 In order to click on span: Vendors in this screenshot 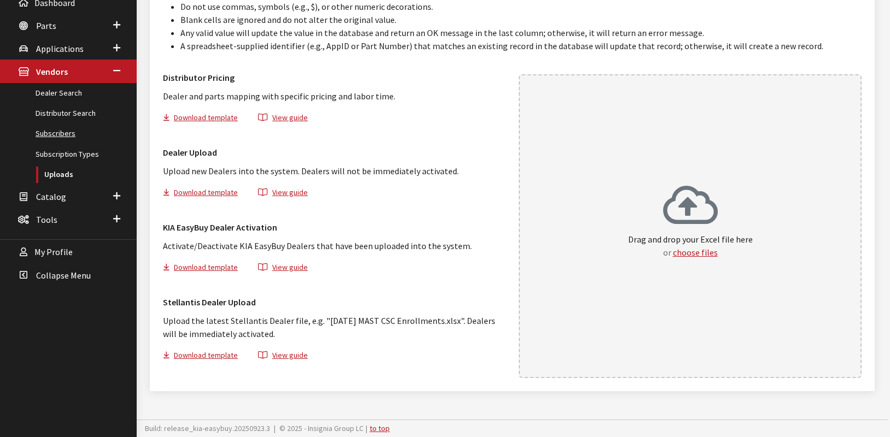, I will do `click(52, 72)`.